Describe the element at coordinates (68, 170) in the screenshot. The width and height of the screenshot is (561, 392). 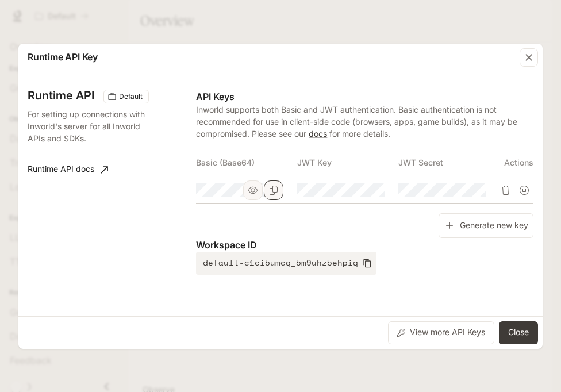
I see `a: Runtime API docs` at that location.